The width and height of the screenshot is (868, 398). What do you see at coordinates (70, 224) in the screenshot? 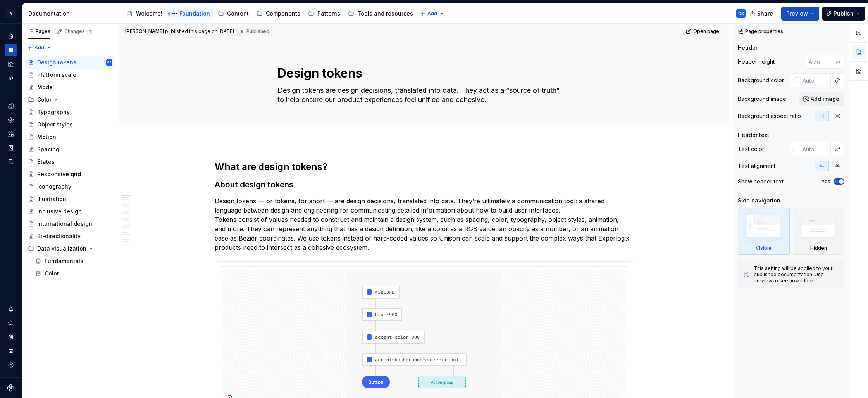
I see `a: International design` at bounding box center [70, 224].